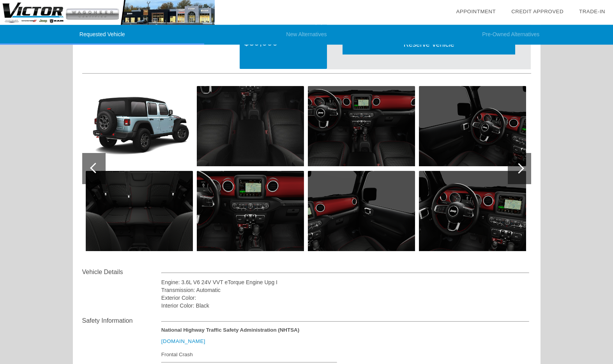 This screenshot has width=613, height=364. What do you see at coordinates (361, 127) in the screenshot?
I see `img: U6nCm-20250912004050.png` at bounding box center [361, 127].